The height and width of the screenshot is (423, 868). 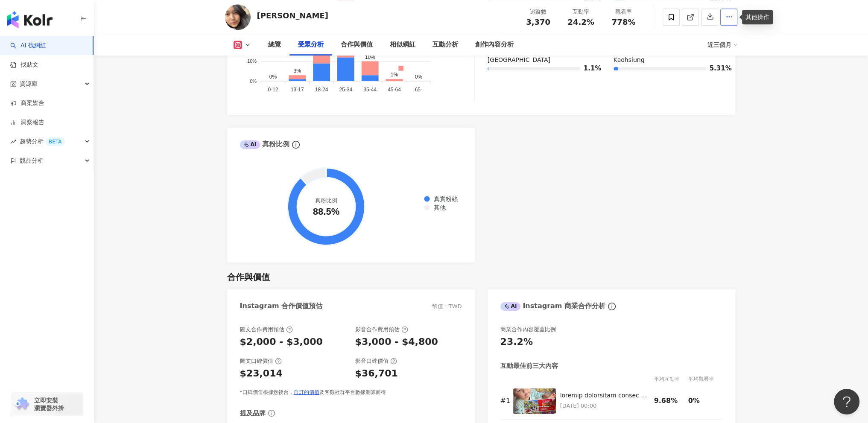 I want to click on span: 真實粉絲, so click(x=442, y=199).